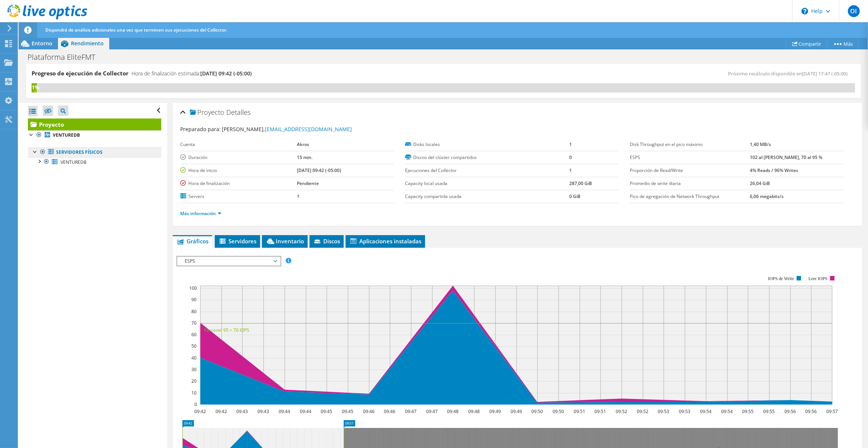 Image resolution: width=868 pixels, height=448 pixels. I want to click on text: 30, so click(194, 369).